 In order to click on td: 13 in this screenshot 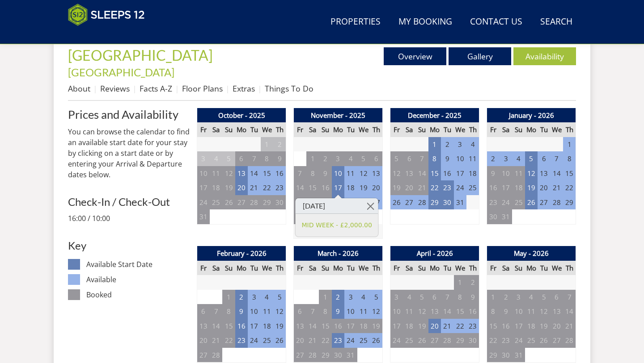, I will do `click(204, 326)`.